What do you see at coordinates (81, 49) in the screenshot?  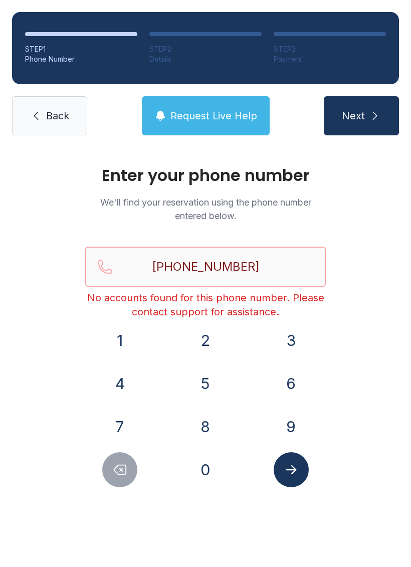 I see `div: STEP 1` at bounding box center [81, 49].